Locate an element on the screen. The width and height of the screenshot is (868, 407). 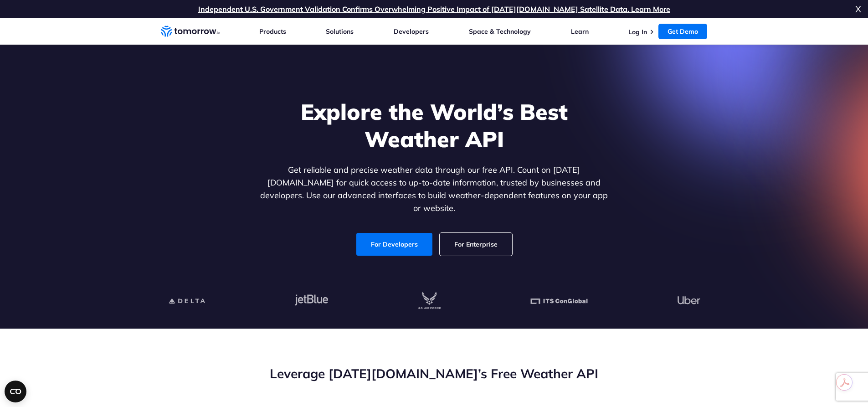
a: For Enterprise is located at coordinates (476, 244).